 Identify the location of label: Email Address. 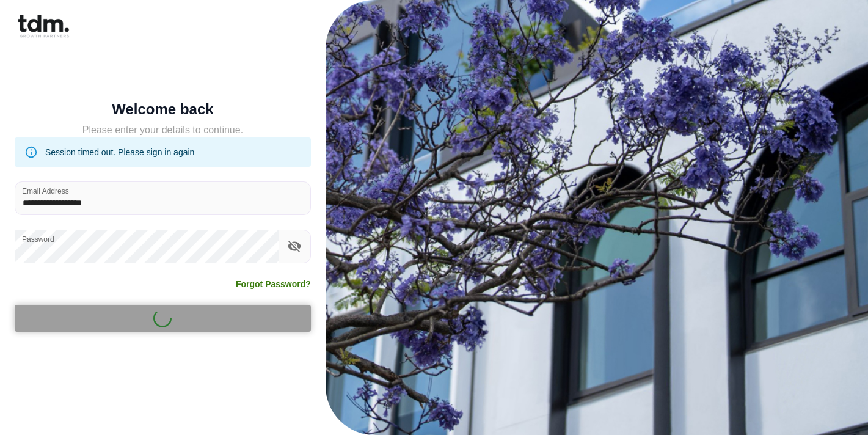
(45, 191).